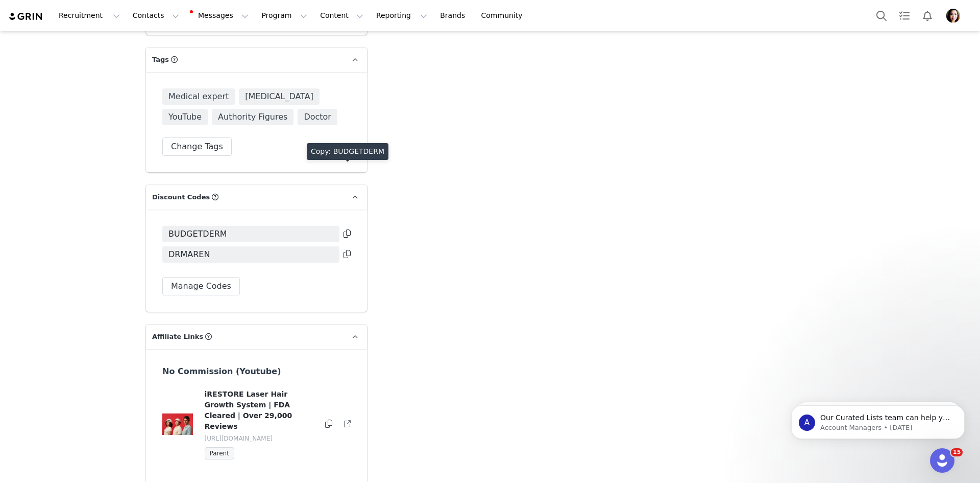  Describe the element at coordinates (26, 17) in the screenshot. I see `a: grin logo` at that location.